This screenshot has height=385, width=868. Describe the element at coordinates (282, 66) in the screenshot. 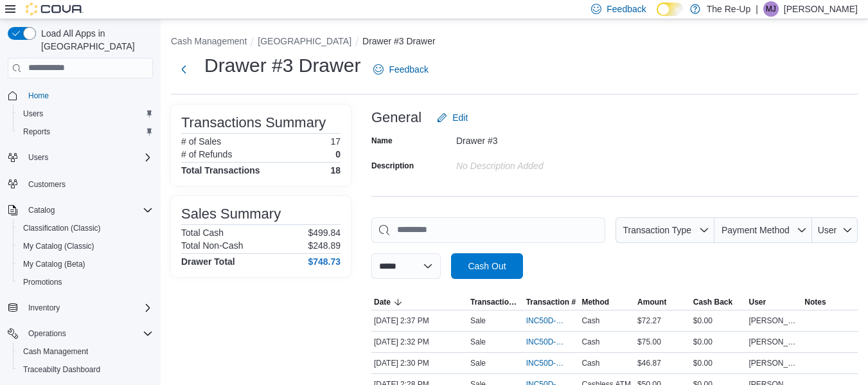

I see `h1: Drawer #3 Drawer` at that location.